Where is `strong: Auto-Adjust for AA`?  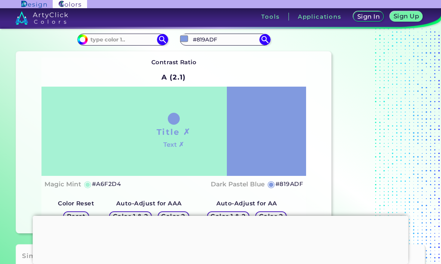
strong: Auto-Adjust for AA is located at coordinates (247, 203).